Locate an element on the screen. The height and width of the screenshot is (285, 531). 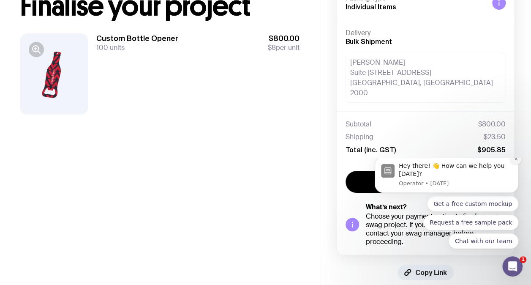
span: Individual Items is located at coordinates (371, 7).